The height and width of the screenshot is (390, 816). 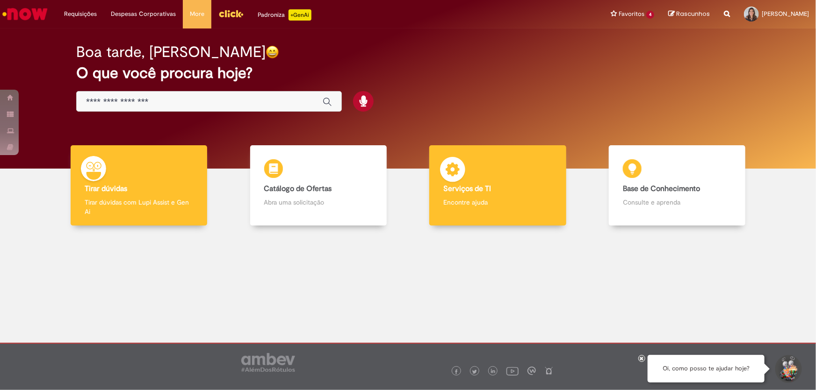 What do you see at coordinates (498, 186) in the screenshot?
I see `a: Serviços de TI Encontre ajuda` at bounding box center [498, 186].